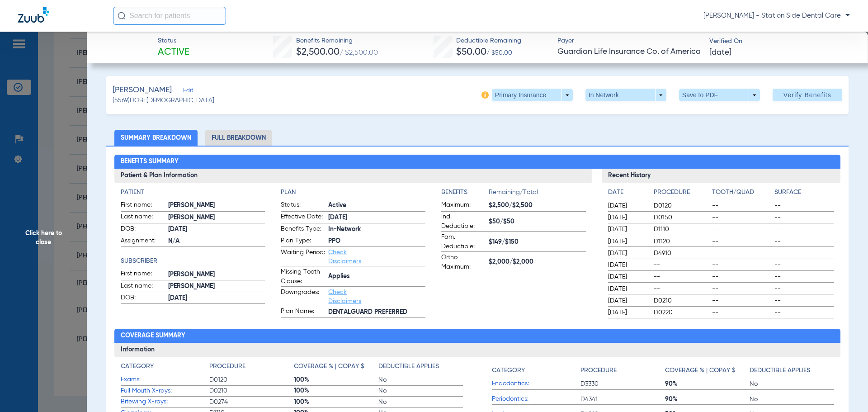 This screenshot has height=412, width=868. I want to click on span: $50/$50, so click(537, 222).